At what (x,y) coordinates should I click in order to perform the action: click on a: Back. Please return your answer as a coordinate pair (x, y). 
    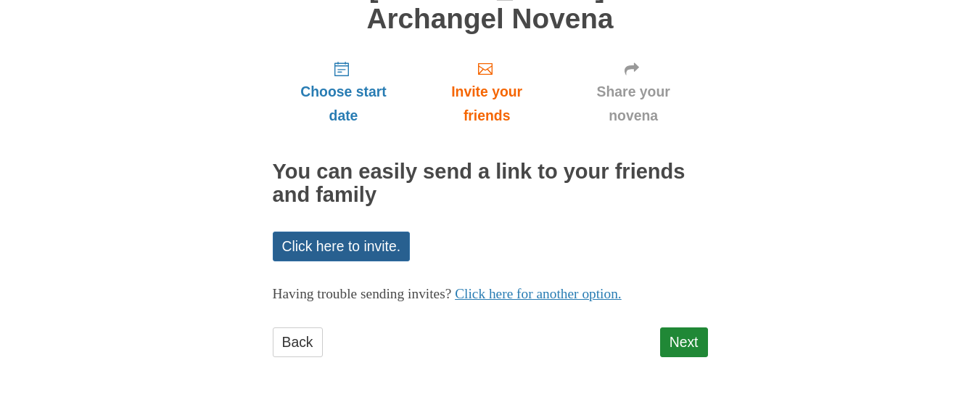
    Looking at the image, I should click on (298, 341).